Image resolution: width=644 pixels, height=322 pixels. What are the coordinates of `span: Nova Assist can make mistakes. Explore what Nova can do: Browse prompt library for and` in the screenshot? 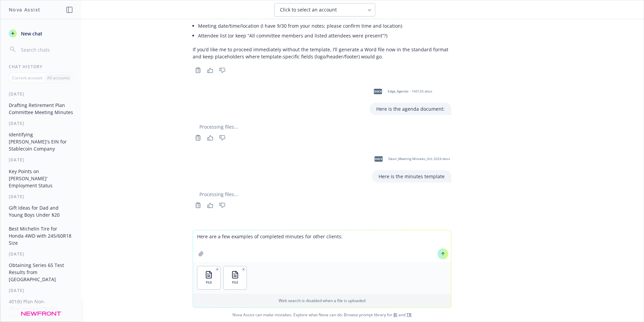 It's located at (322, 315).